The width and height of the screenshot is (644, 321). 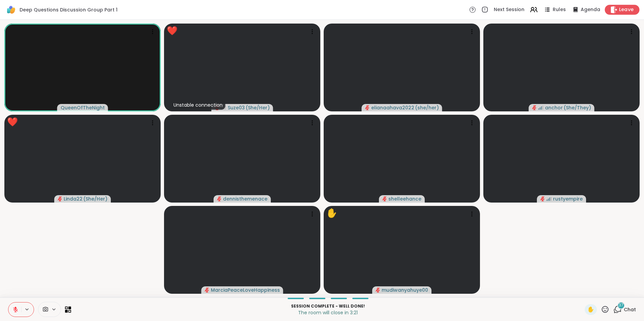 I want to click on span: Rules, so click(x=559, y=10).